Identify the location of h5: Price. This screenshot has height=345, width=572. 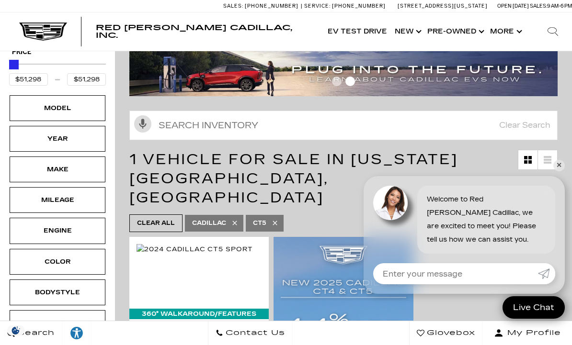
(57, 52).